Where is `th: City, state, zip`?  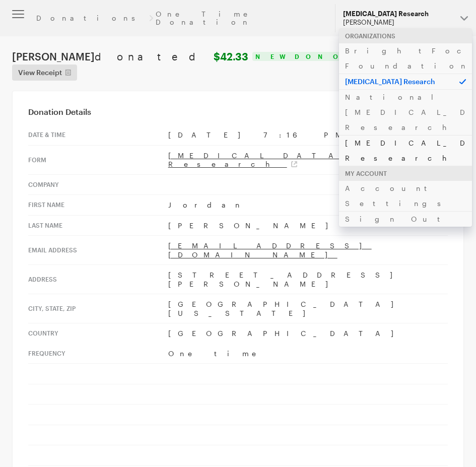 th: City, state, zip is located at coordinates (98, 309).